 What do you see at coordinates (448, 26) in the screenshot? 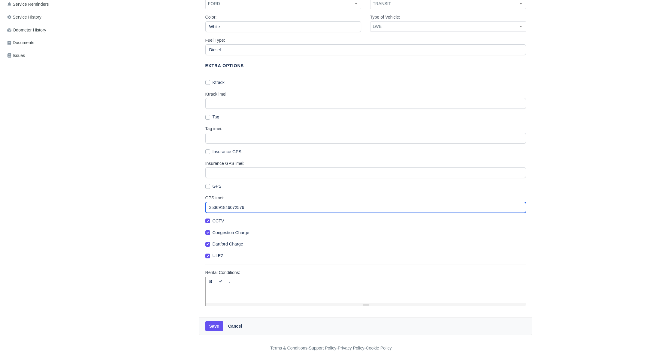
I see `span: LWB` at bounding box center [448, 26].